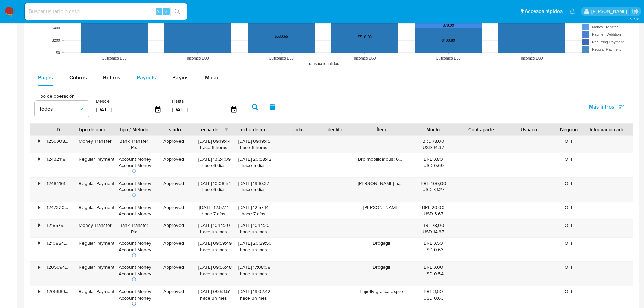 The height and width of the screenshot is (308, 644). What do you see at coordinates (635, 11) in the screenshot?
I see `a: Salir` at bounding box center [635, 11].